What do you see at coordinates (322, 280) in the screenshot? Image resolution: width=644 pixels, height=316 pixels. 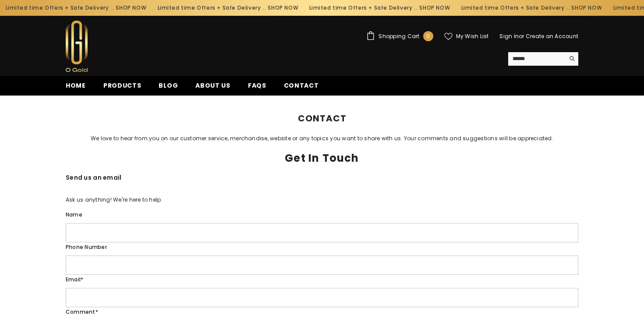 I see `label: Email` at bounding box center [322, 280].